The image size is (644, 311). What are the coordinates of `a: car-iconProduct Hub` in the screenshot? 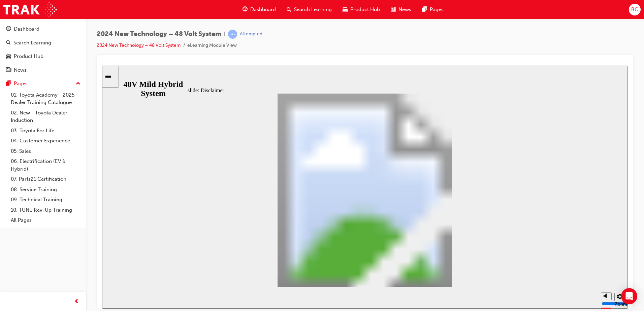 It's located at (361, 9).